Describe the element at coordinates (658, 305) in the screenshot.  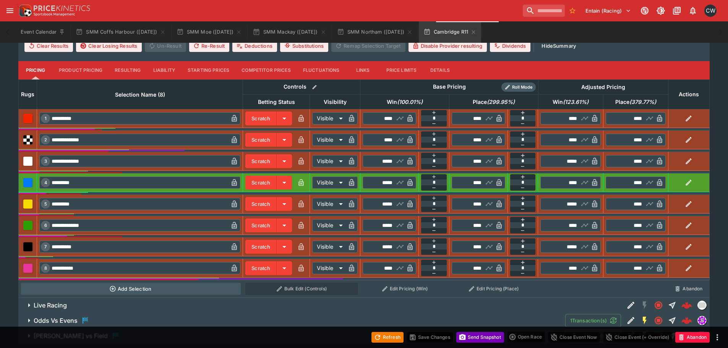
I see `svg: Closed` at that location.